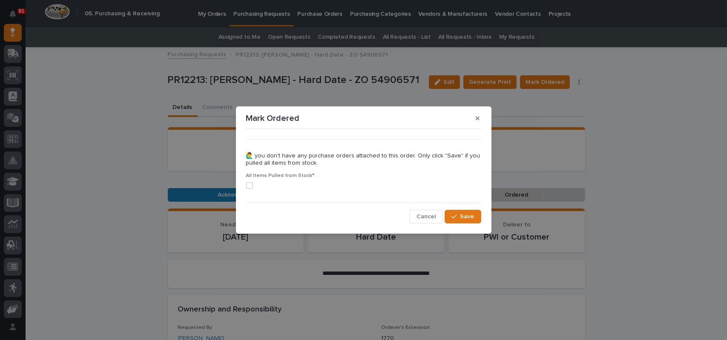  Describe the element at coordinates (364, 160) in the screenshot. I see `p: 🙋‍♂️ you don't have any purchase orders attached to this order. Only click "Save" if you pulled a...` at that location.